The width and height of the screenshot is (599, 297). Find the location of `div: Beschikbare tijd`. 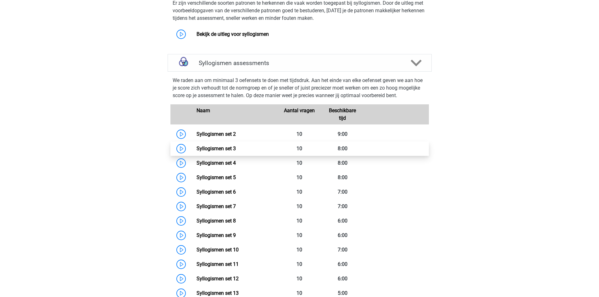

div: Beschikbare tijd is located at coordinates (343, 115).